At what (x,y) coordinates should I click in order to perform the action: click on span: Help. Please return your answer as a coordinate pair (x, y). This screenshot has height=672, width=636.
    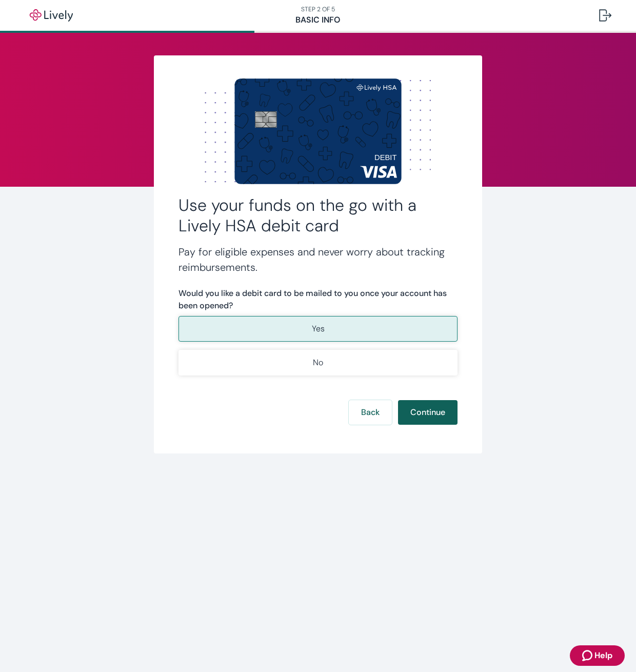
    Looking at the image, I should click on (603, 655).